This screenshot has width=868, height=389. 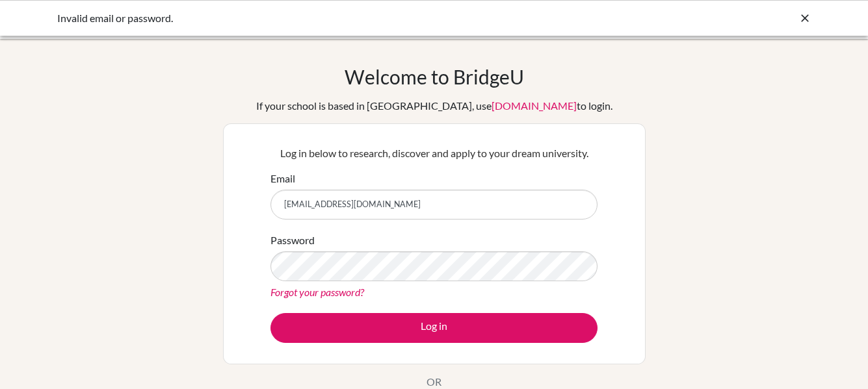 I want to click on div: Invalid email or password., so click(x=337, y=18).